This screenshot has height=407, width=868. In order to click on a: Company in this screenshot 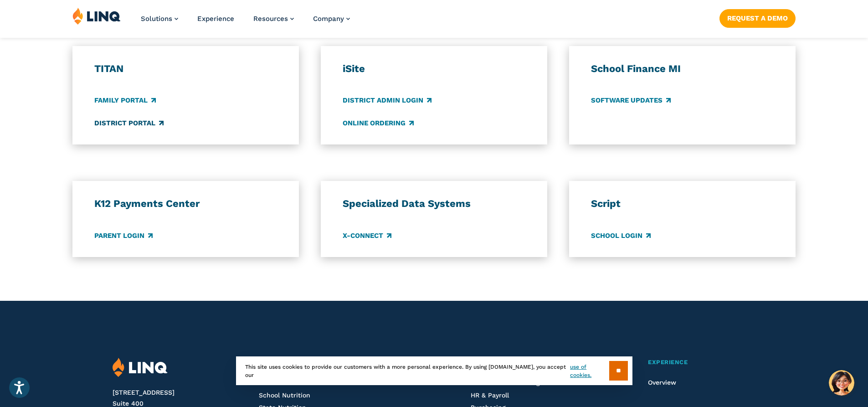, I will do `click(332, 18)`.